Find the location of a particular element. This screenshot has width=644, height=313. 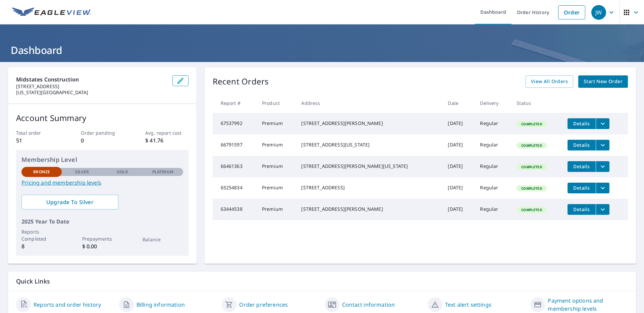

button: detailsBtn-66791597 is located at coordinates (581, 145).